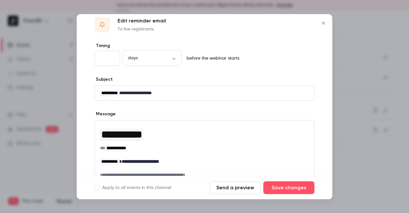 This screenshot has width=409, height=213. Describe the element at coordinates (152, 58) in the screenshot. I see `div: days` at that location.